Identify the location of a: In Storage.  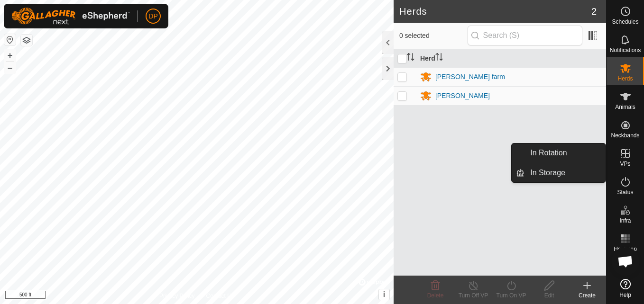
(565, 173).